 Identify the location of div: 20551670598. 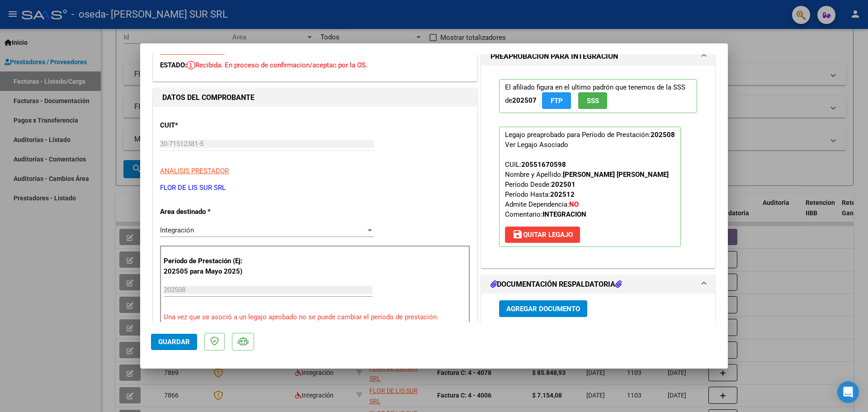
(544, 165).